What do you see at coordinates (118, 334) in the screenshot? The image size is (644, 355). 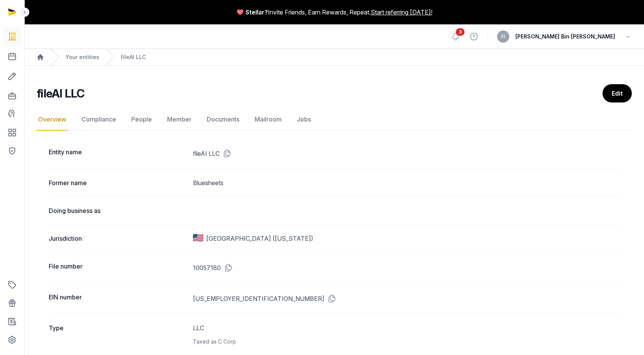 I see `dt: Type` at bounding box center [118, 334].